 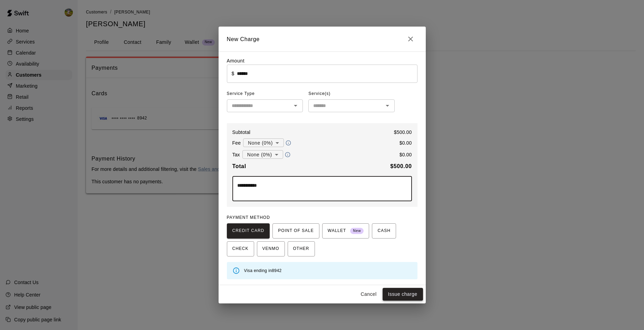 I want to click on b: Total, so click(x=239, y=166).